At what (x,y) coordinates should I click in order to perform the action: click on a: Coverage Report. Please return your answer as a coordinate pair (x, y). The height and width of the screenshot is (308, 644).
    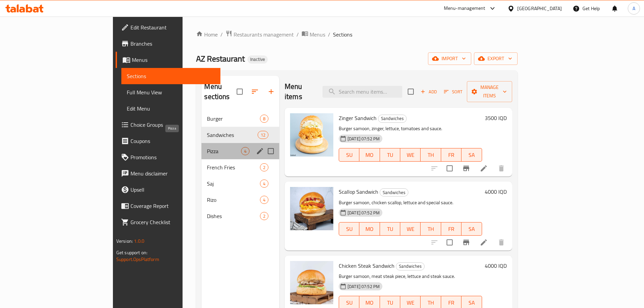
    Looking at the image, I should click on (168, 206).